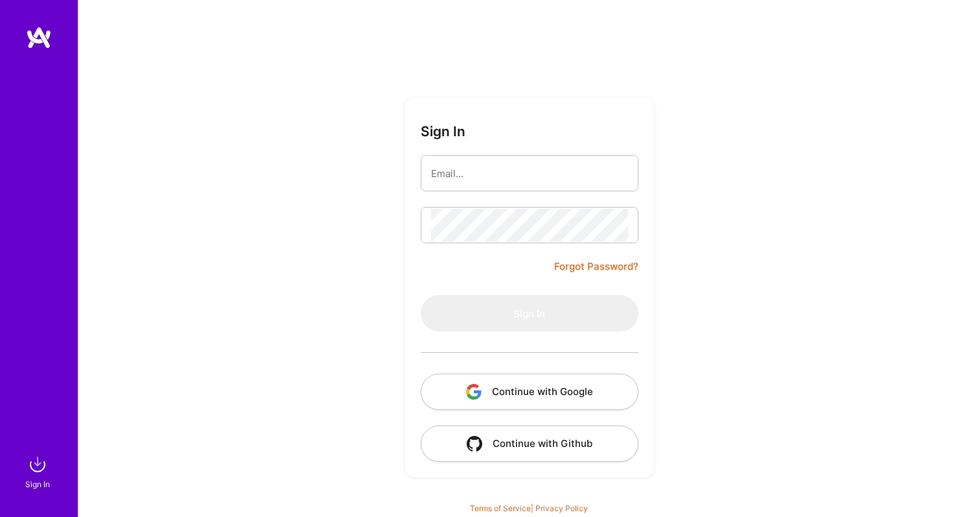 The width and height of the screenshot is (980, 517). What do you see at coordinates (529, 313) in the screenshot?
I see `button: Sign In` at bounding box center [529, 313].